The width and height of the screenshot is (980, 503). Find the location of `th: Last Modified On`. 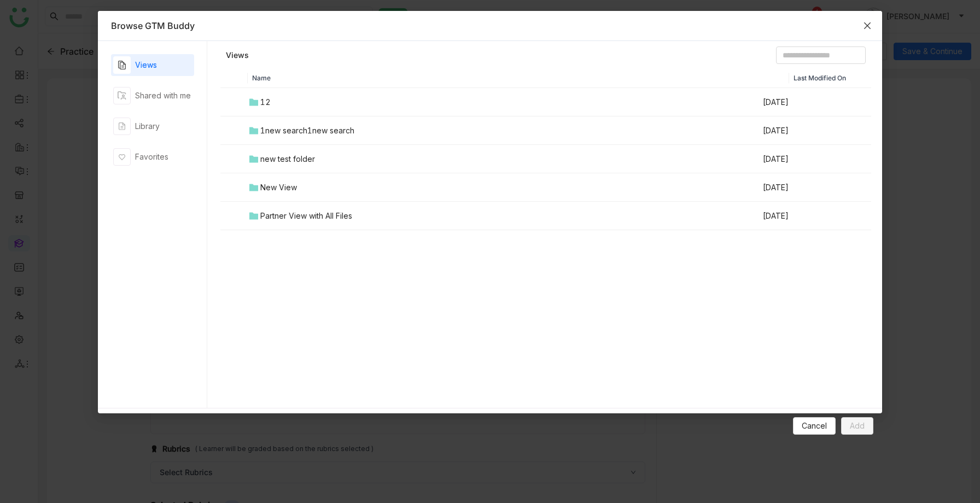

th: Last Modified On is located at coordinates (830, 78).